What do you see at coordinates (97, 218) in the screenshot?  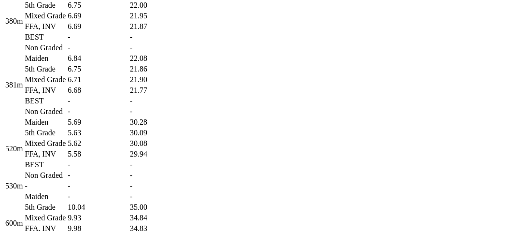 I see `td: 9.93` at bounding box center [97, 218].